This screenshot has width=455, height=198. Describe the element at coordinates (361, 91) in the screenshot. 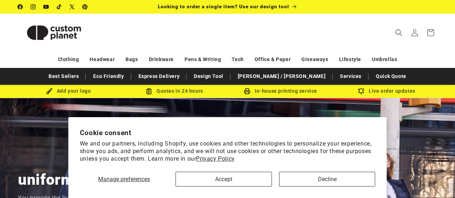

I see `img: Order updates` at that location.